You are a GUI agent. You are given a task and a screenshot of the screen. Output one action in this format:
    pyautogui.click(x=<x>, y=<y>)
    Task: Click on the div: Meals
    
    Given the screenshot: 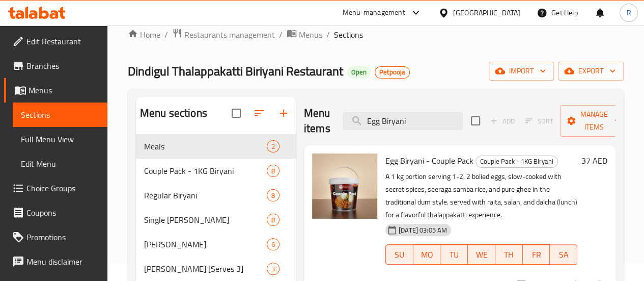 What is the action you would take?
    pyautogui.click(x=205, y=146)
    